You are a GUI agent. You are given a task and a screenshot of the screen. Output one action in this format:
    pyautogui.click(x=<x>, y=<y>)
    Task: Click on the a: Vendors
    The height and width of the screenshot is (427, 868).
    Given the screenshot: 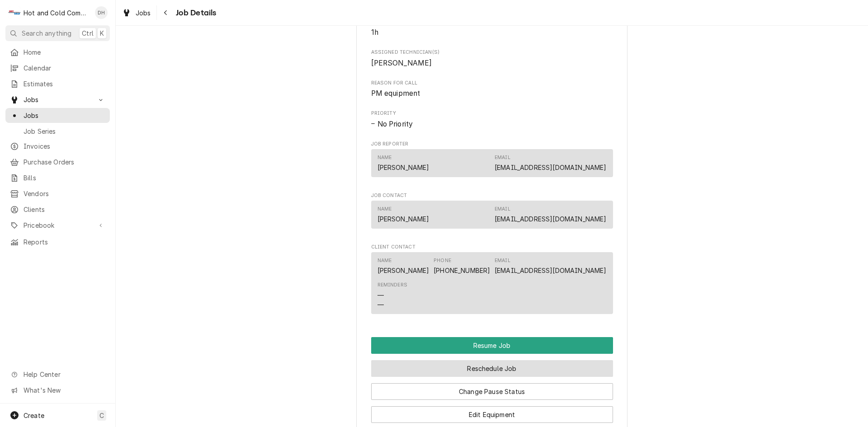 What is the action you would take?
    pyautogui.click(x=57, y=193)
    